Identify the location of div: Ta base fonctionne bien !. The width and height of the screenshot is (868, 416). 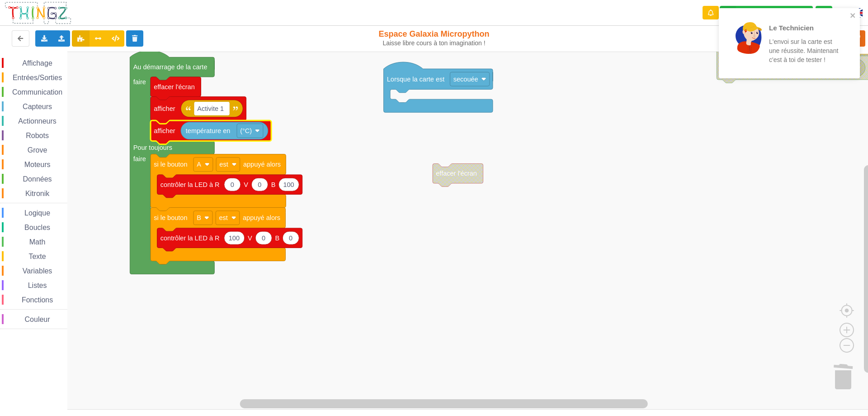
(766, 13).